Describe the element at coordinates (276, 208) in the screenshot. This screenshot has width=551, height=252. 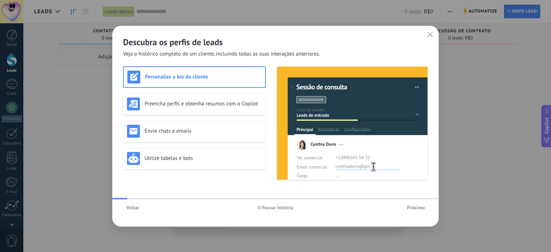
I see `button: Pausar história` at that location.